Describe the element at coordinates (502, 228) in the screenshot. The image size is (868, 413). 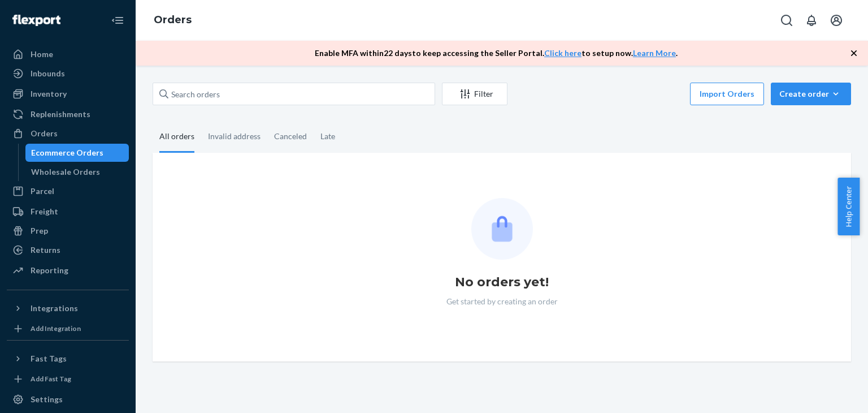
I see `img: Empty list` at that location.